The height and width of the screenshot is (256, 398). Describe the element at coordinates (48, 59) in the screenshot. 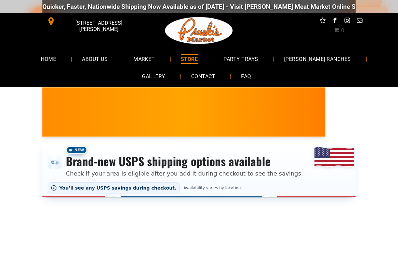

I see `a: HOME` at that location.